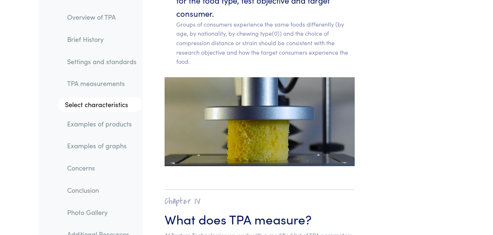  Describe the element at coordinates (102, 84) in the screenshot. I see `a: TPA measurements` at that location.